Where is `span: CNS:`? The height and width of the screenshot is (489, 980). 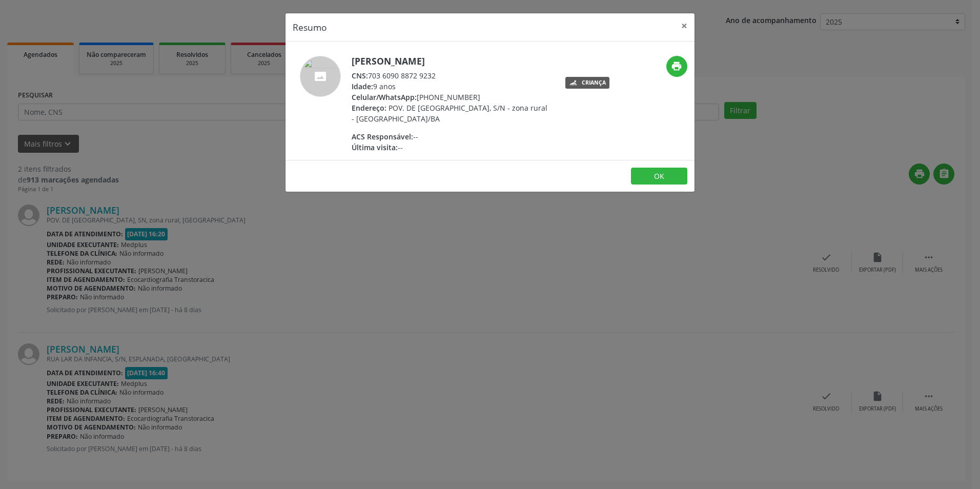 span: CNS: is located at coordinates (360, 76).